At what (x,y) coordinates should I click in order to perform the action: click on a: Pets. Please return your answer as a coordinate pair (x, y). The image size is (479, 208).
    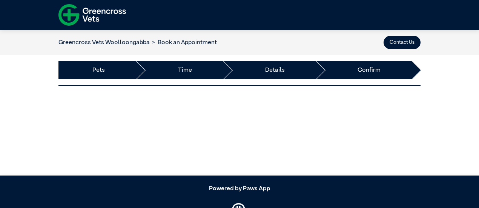
    Looking at the image, I should click on (98, 70).